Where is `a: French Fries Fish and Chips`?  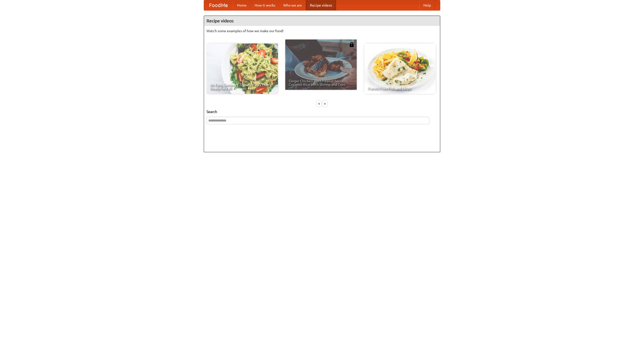 a: French Fries Fish and Chips is located at coordinates (400, 69).